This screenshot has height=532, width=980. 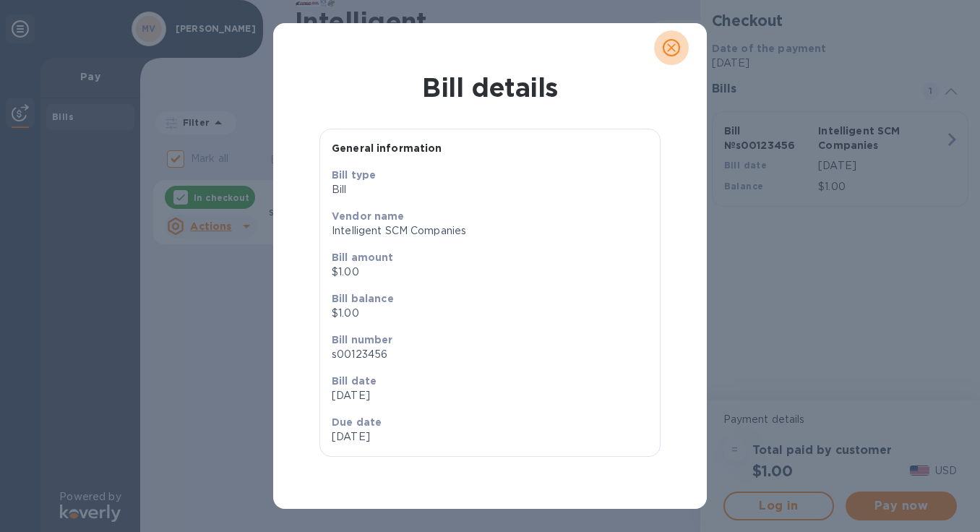 What do you see at coordinates (368, 216) in the screenshot?
I see `b: Vendor name` at bounding box center [368, 216].